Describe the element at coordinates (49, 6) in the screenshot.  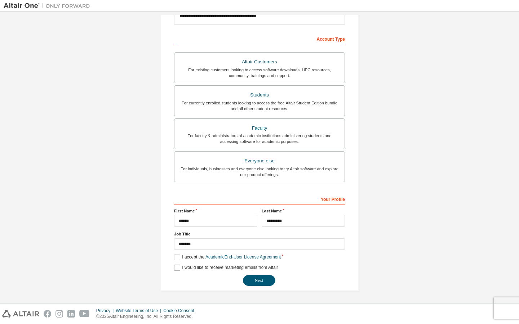
I see `img: Altair One` at that location.